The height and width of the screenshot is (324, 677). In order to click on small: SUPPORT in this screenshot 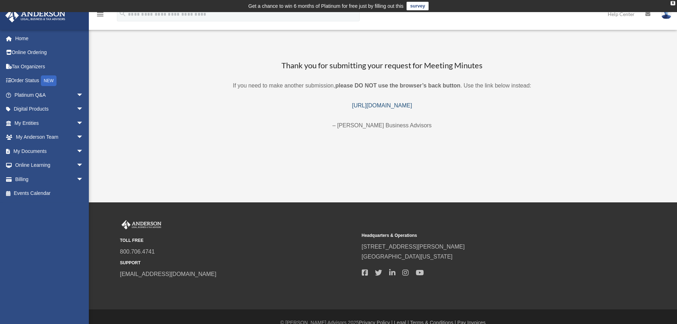, I will do `click(238, 262)`.